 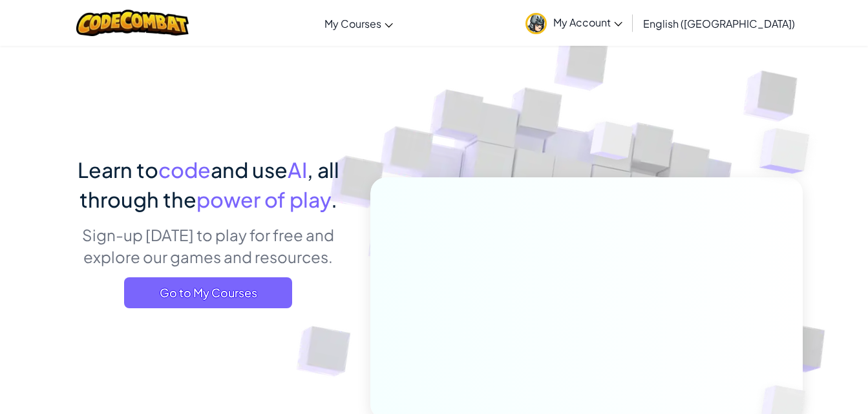 What do you see at coordinates (353, 23) in the screenshot?
I see `span: My Courses` at bounding box center [353, 23].